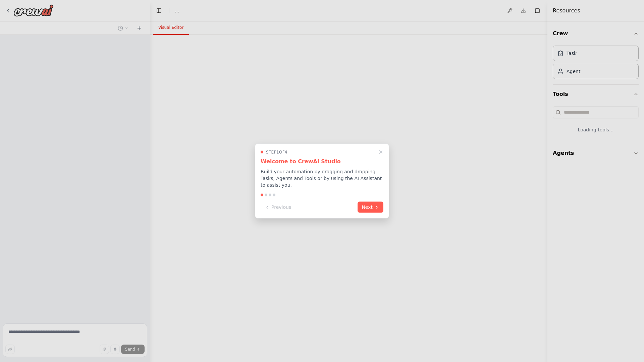 This screenshot has height=362, width=644. What do you see at coordinates (370, 207) in the screenshot?
I see `button: Next` at bounding box center [370, 207].